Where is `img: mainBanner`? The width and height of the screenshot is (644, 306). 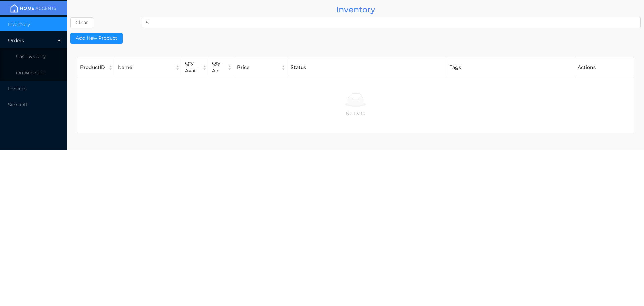 img: mainBanner is located at coordinates (33, 8).